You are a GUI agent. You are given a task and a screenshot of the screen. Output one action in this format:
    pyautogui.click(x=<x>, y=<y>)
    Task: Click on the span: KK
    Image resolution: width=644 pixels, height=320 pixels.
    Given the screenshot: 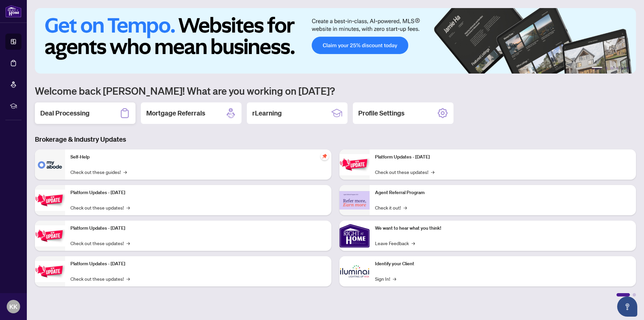 What is the action you would take?
    pyautogui.click(x=13, y=307)
    